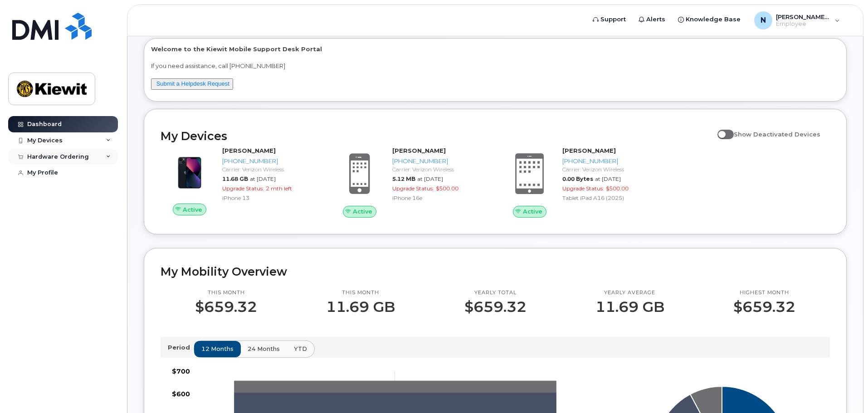 Image resolution: width=868 pixels, height=413 pixels. I want to click on a: Alerts, so click(652, 20).